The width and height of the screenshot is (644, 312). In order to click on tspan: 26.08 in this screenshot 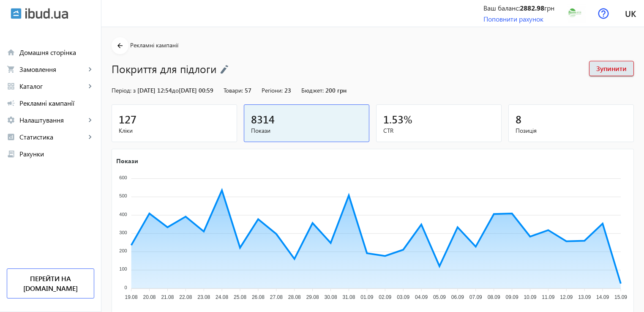, I will do `click(259, 297)`.